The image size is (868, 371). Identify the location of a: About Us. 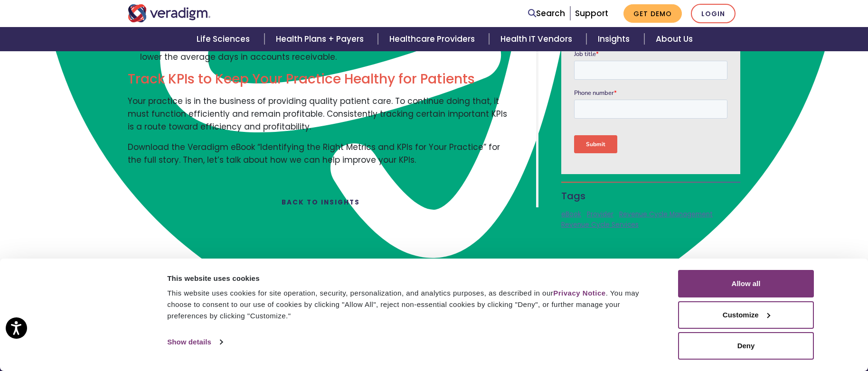
(675, 39).